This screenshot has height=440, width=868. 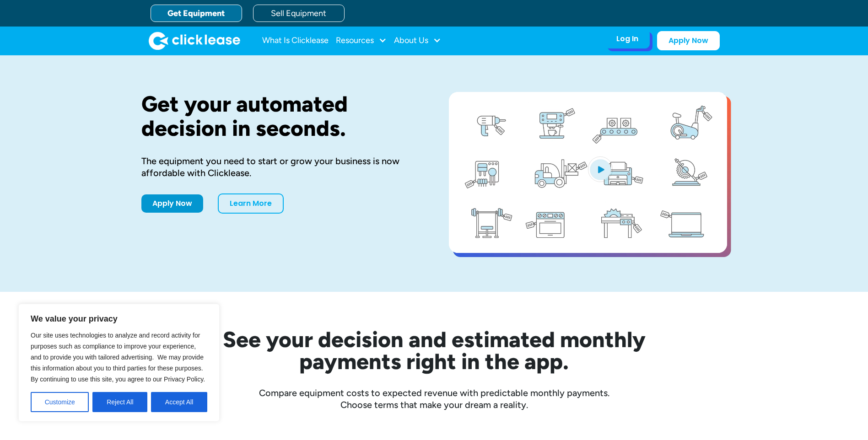 What do you see at coordinates (120, 402) in the screenshot?
I see `button: Reject All` at bounding box center [120, 402].